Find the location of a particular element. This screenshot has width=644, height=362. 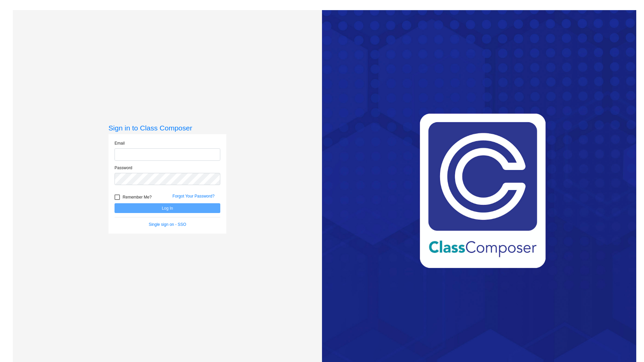

h3: Sign in to Class Composer is located at coordinates (167, 127).